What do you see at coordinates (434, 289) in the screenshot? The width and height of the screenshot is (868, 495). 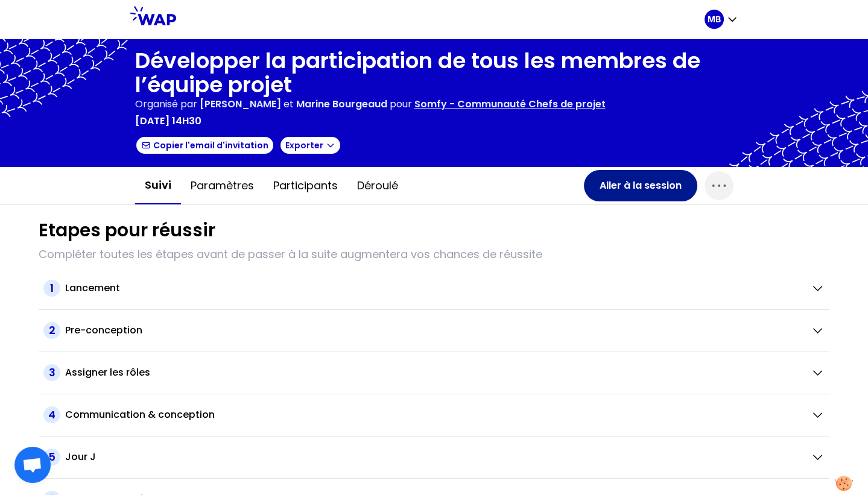 I see `button: 1Lancement` at bounding box center [434, 289].